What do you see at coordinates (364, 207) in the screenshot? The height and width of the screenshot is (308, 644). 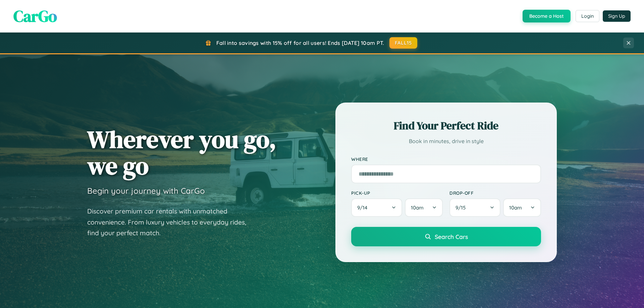 I see `span: 9 / 14` at bounding box center [364, 207].